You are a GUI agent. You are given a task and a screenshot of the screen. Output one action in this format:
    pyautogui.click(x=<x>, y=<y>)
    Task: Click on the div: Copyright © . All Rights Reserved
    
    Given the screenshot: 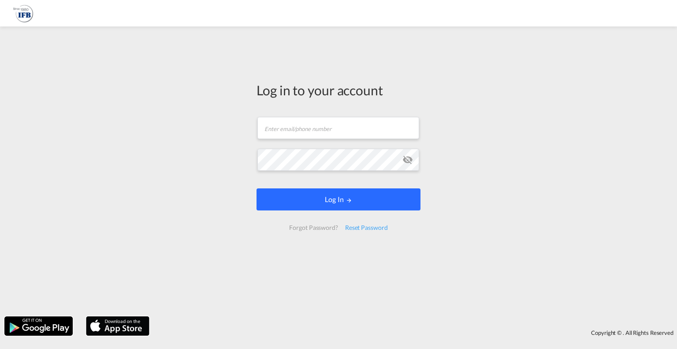 What is the action you would take?
    pyautogui.click(x=415, y=332)
    